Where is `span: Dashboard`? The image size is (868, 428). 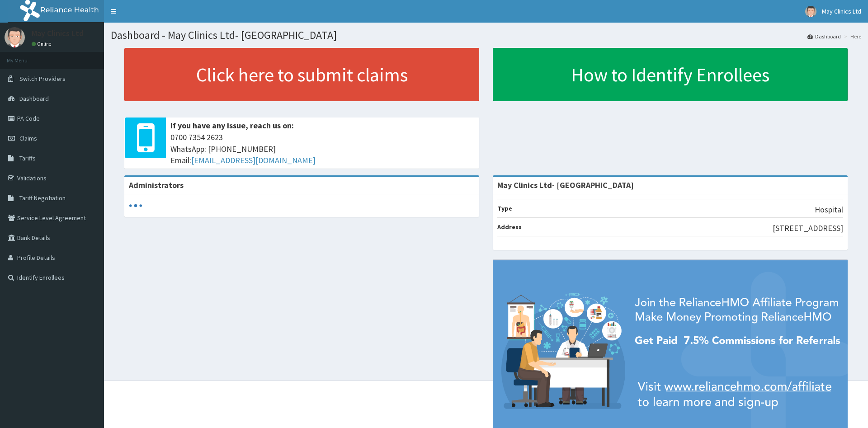
span: Dashboard is located at coordinates (34, 98).